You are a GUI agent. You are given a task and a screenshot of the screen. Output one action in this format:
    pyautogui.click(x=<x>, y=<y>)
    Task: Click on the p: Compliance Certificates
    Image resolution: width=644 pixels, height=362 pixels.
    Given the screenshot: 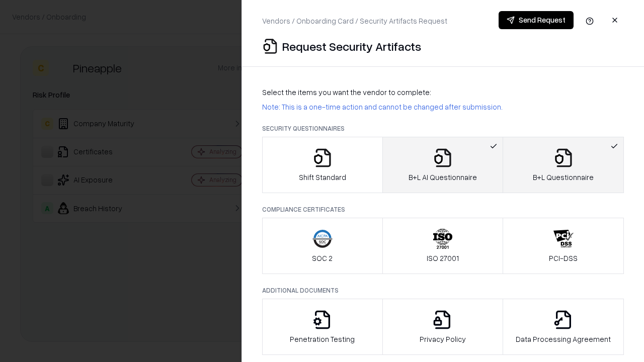 What is the action you would take?
    pyautogui.click(x=442, y=209)
    